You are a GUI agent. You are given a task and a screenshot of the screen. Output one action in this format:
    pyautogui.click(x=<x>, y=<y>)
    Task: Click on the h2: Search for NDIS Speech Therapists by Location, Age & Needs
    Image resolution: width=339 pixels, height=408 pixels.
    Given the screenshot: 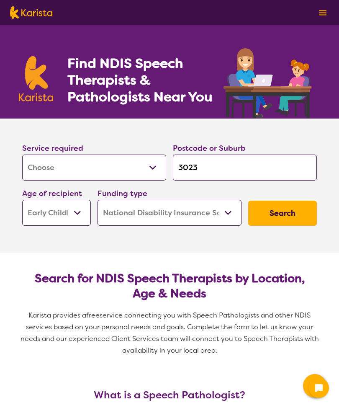 What is the action you would take?
    pyautogui.click(x=170, y=286)
    